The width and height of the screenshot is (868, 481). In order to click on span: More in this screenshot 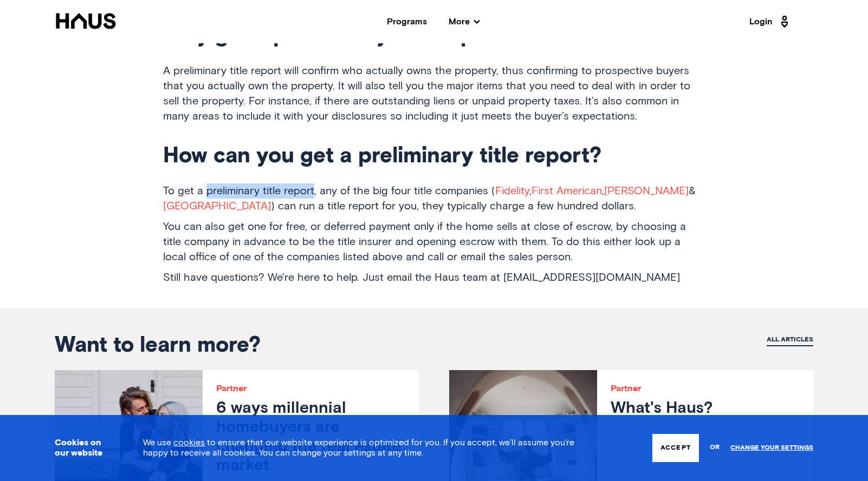, I will do `click(464, 21)`.